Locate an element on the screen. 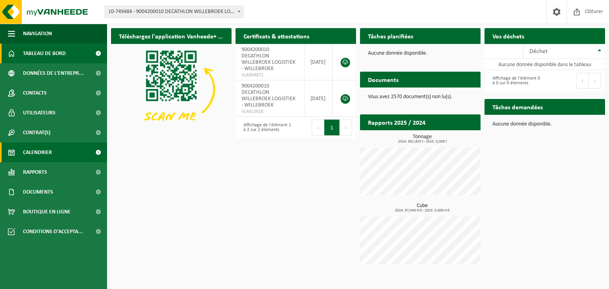  span: 10-749484 - 9004200010 DECATHLON WILLEBROEK LOGISTIEK - WILLEBROEK is located at coordinates (174, 12).